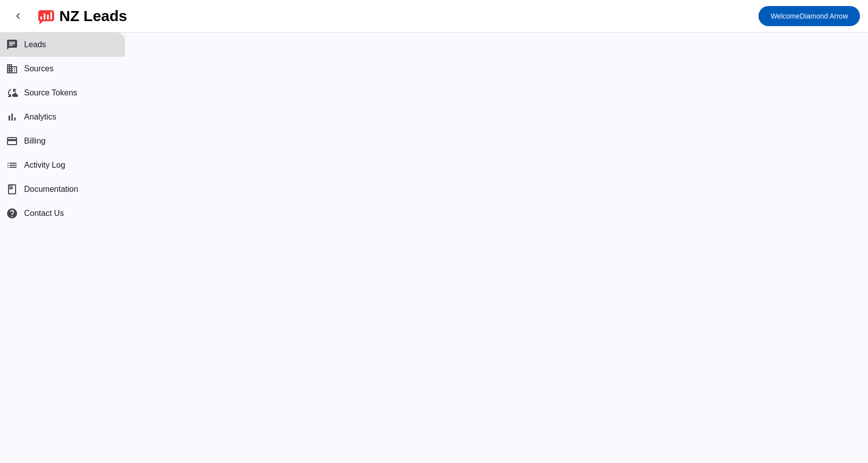  I want to click on span: book, so click(12, 189).